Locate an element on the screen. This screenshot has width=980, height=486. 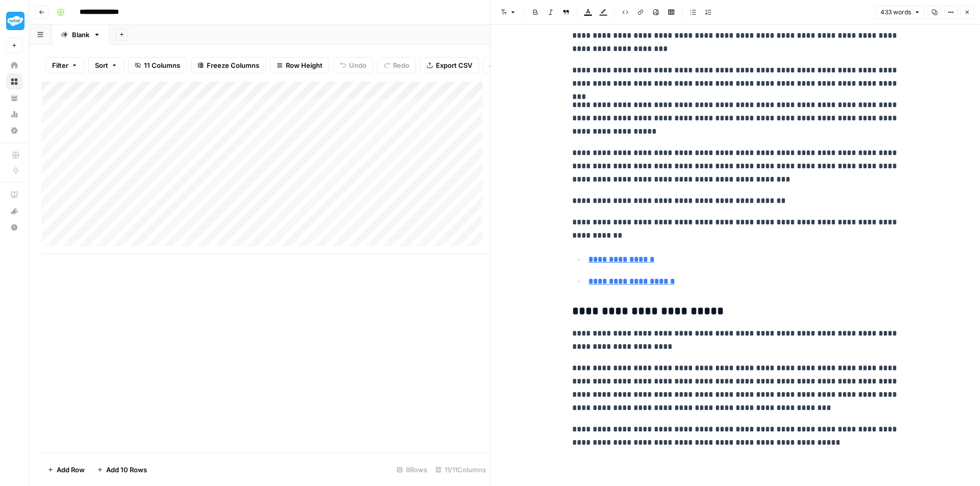
button: 433 words is located at coordinates (900, 12).